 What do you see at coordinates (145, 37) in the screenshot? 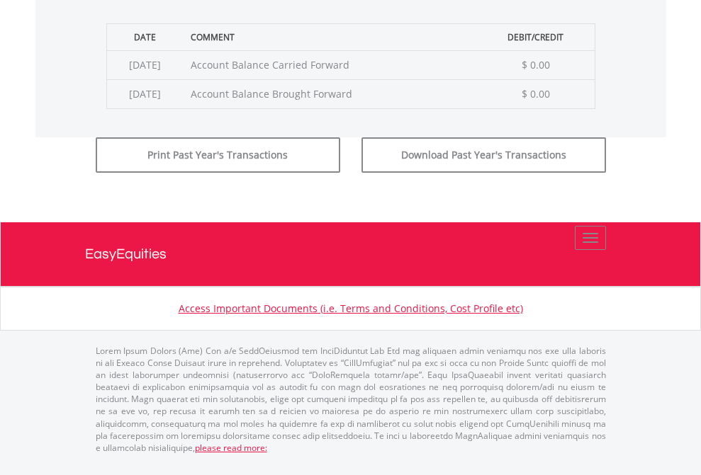
I see `th: Date` at bounding box center [145, 37].